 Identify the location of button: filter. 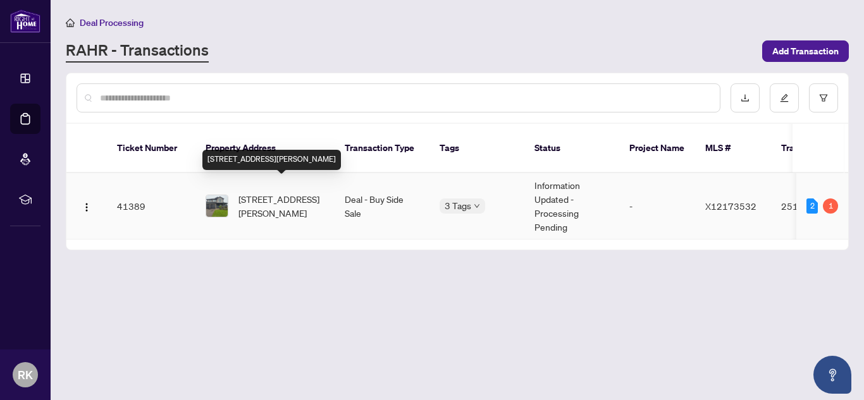
(823, 98).